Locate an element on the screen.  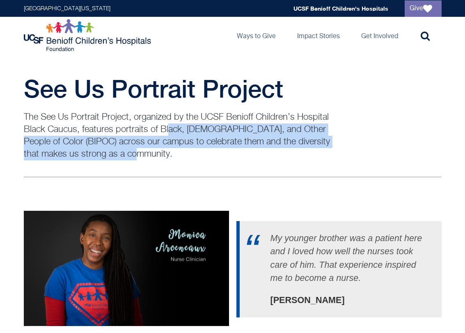
a: UCSF Benioff Children's Hospitals is located at coordinates (341, 8).